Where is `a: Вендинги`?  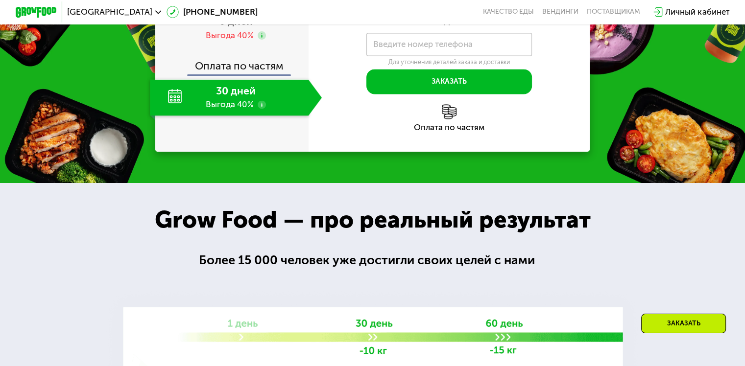
a: Вендинги is located at coordinates (560, 12).